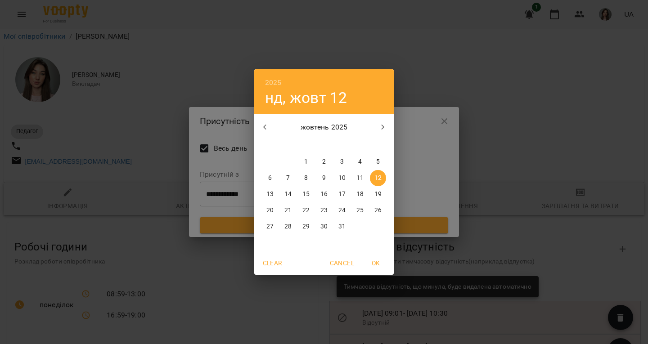  Describe the element at coordinates (270, 145) in the screenshot. I see `span: пн` at that location.